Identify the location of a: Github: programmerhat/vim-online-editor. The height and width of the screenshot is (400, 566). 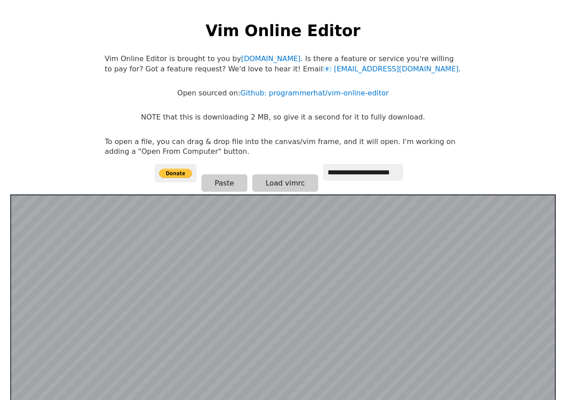
(314, 93).